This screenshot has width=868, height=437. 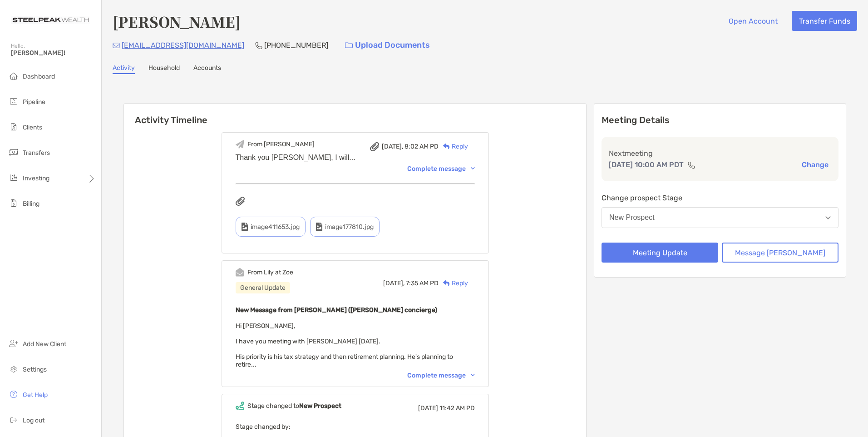 What do you see at coordinates (39, 76) in the screenshot?
I see `span: Dashboard` at bounding box center [39, 76].